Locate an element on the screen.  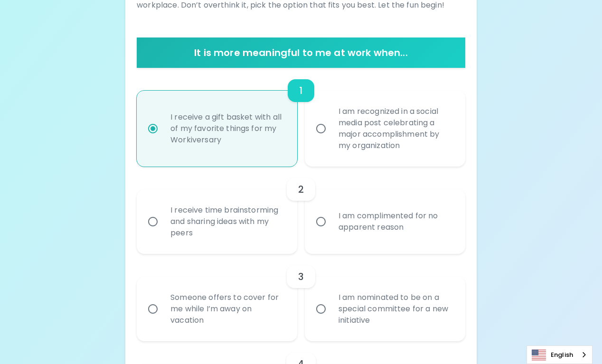
div: I receive time brainstorming and sharing ideas with my peers is located at coordinates (228, 222).